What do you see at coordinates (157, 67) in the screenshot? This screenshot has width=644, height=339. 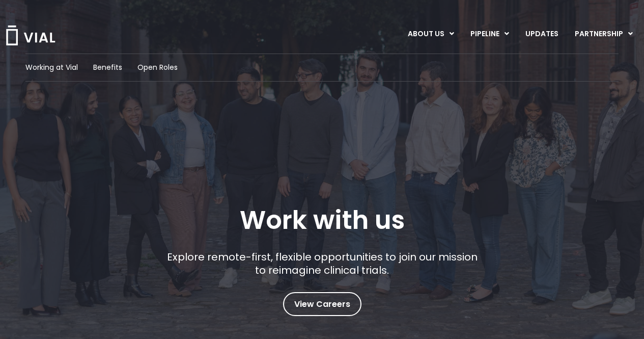 I see `span: Open Roles` at bounding box center [157, 67].